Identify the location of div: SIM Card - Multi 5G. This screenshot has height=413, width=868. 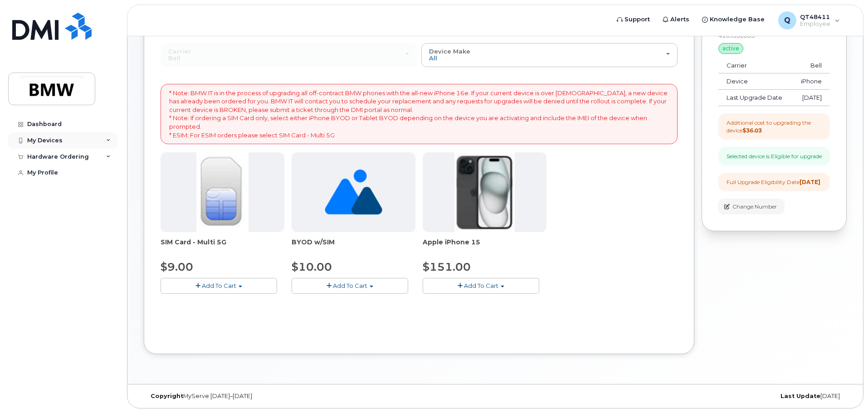
(222, 246).